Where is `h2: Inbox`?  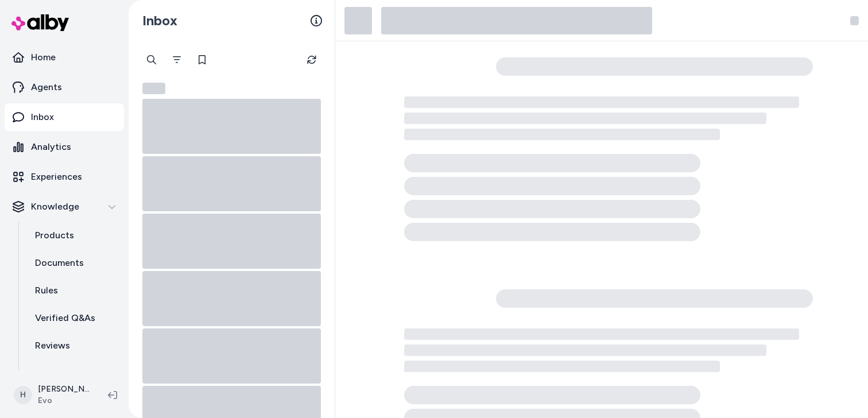 h2: Inbox is located at coordinates (160, 21).